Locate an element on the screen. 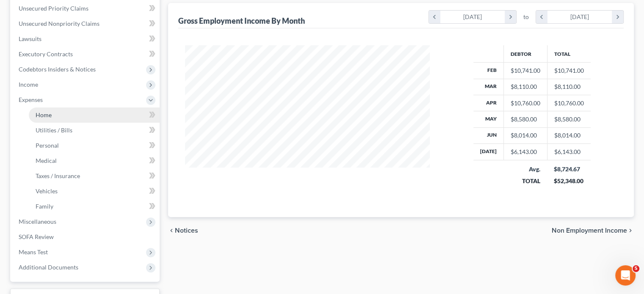 This screenshot has height=294, width=644. th: Feb is located at coordinates (489, 71).